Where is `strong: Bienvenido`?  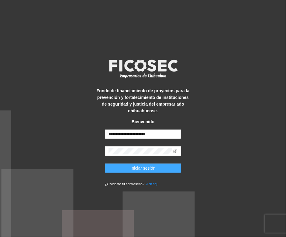 strong: Bienvenido is located at coordinates (143, 122).